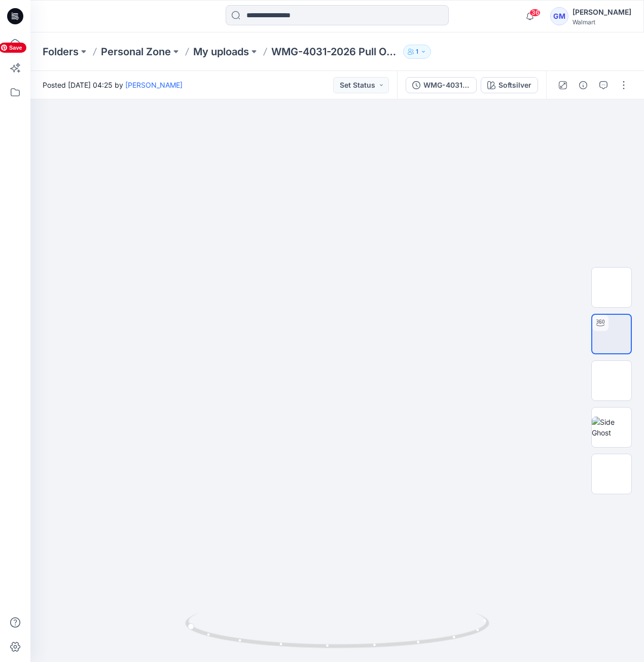  Describe the element at coordinates (583, 85) in the screenshot. I see `button: Details` at that location.